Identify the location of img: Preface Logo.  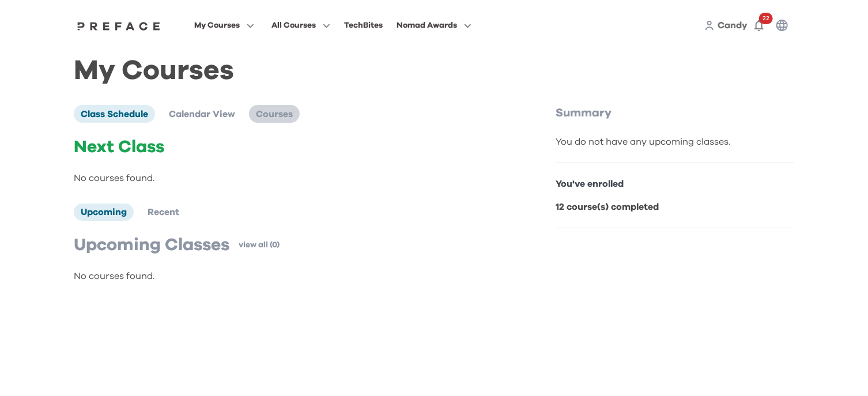
(119, 26).